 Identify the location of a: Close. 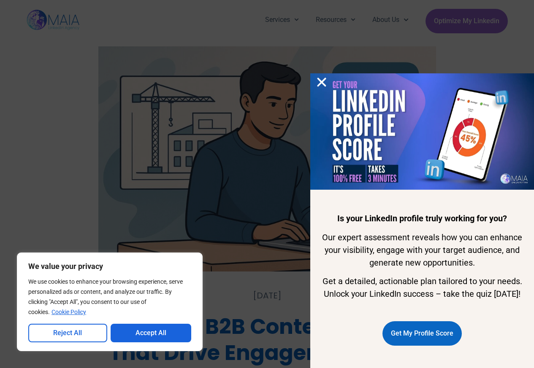
(322, 82).